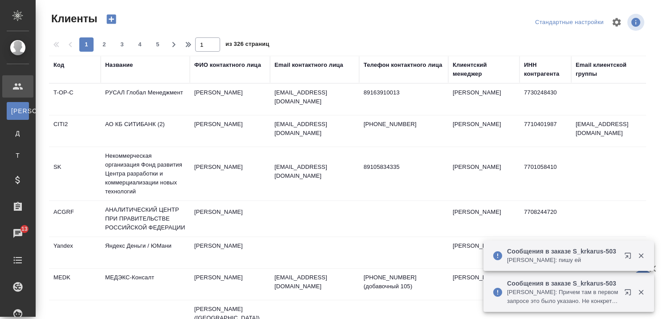 The width and height of the screenshot is (663, 319). Describe the element at coordinates (122, 45) in the screenshot. I see `button: 3` at that location.